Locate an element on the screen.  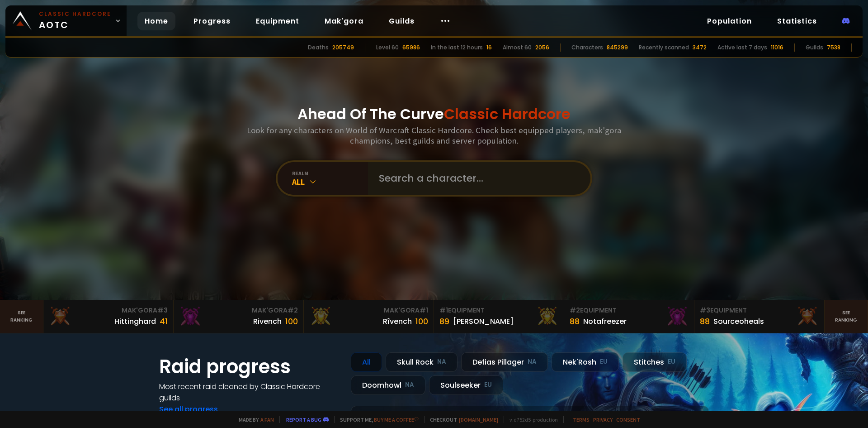
div: 3472 is located at coordinates (700, 47).